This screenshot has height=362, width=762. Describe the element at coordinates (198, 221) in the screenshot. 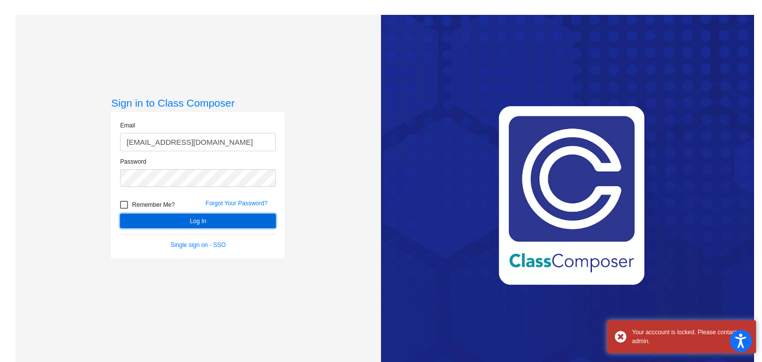

I see `button: Log In` at that location.